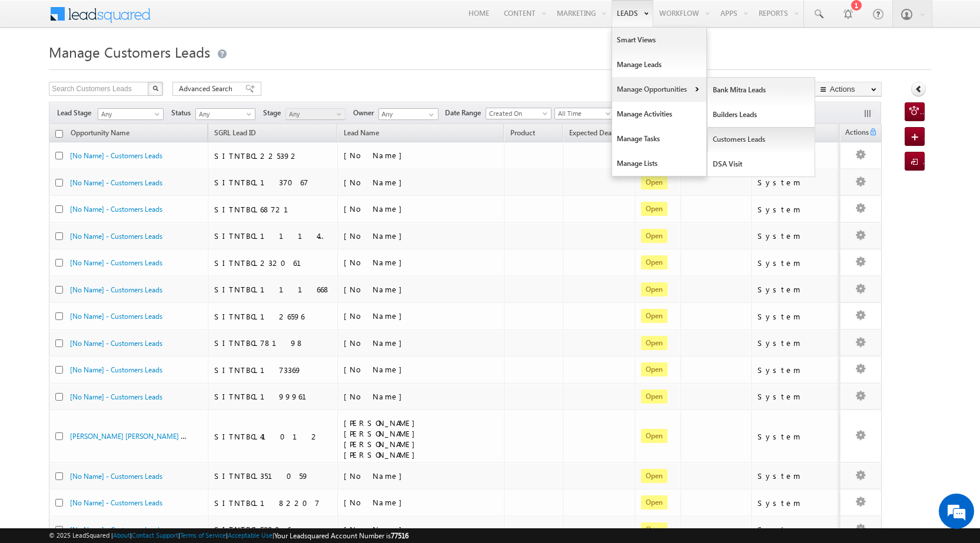  I want to click on span: Lead Name, so click(362, 134).